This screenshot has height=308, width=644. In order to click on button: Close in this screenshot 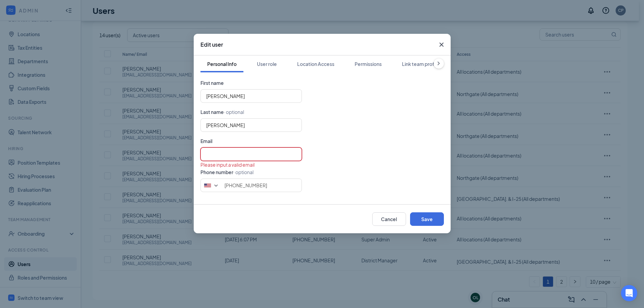, I will do `click(441, 44)`.